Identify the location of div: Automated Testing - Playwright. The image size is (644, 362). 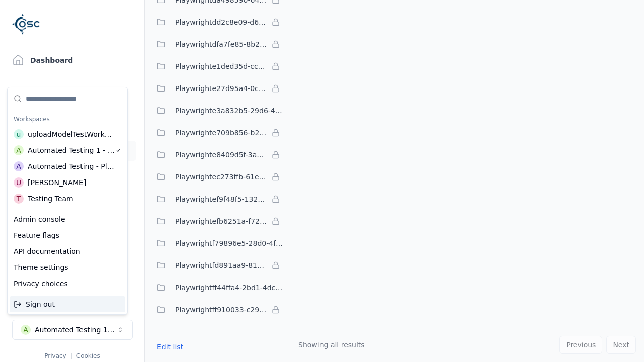
(71, 167).